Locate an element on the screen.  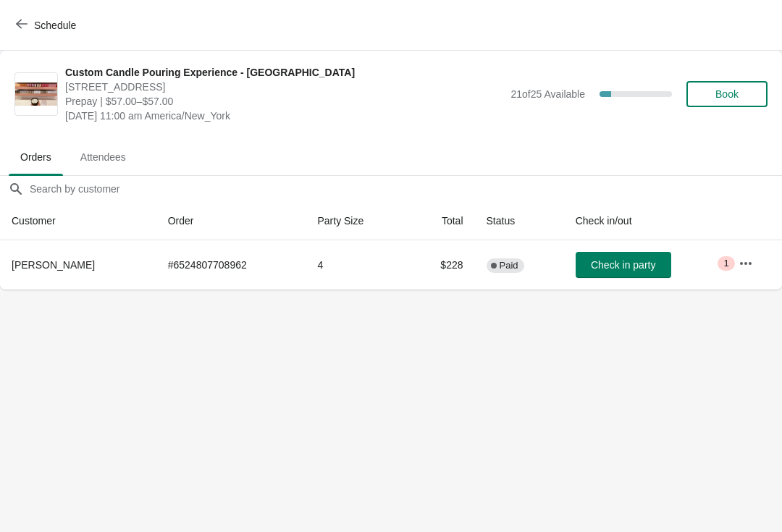
button: Book is located at coordinates (727, 94).